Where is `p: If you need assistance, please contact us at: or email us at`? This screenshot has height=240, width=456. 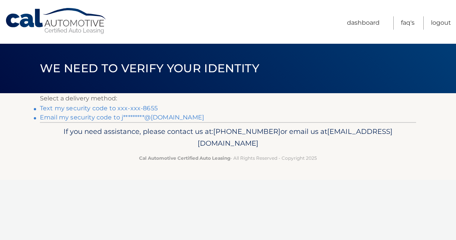 p: If you need assistance, please contact us at: or email us at is located at coordinates (228, 138).